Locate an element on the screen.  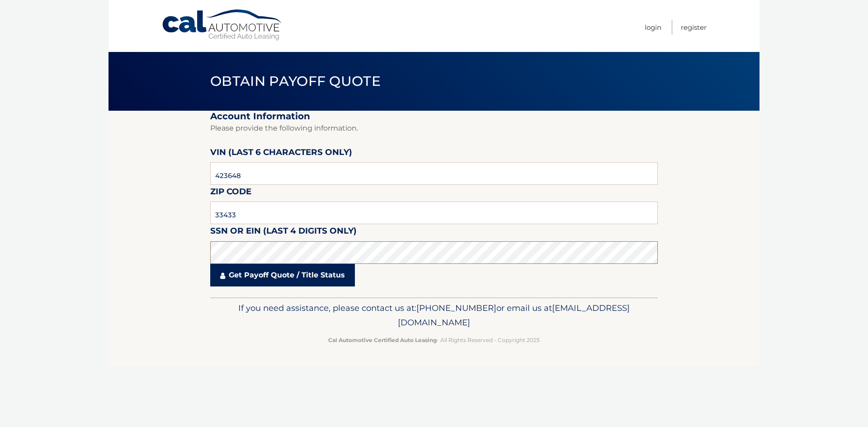
p: - All Rights Reserved - Copyright 2025 is located at coordinates (434, 339).